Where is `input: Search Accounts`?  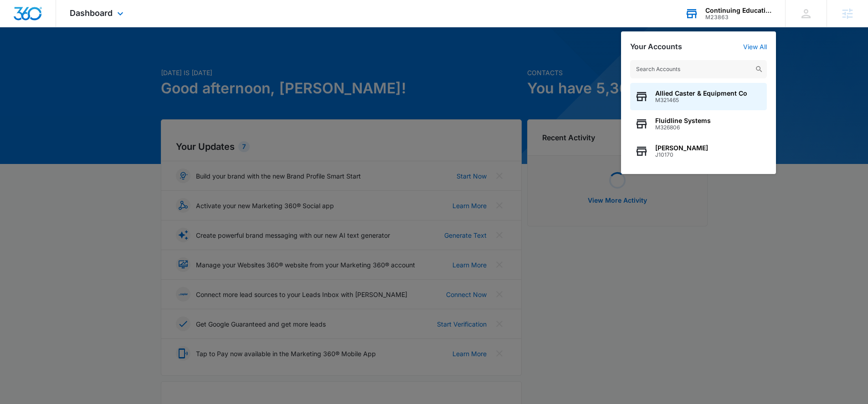
input: Search Accounts is located at coordinates (698, 69).